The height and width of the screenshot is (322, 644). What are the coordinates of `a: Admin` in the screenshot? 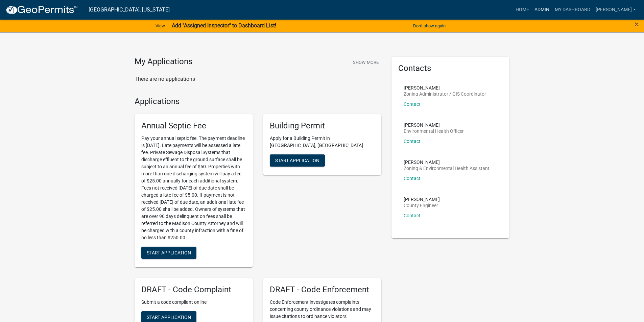 It's located at (542, 9).